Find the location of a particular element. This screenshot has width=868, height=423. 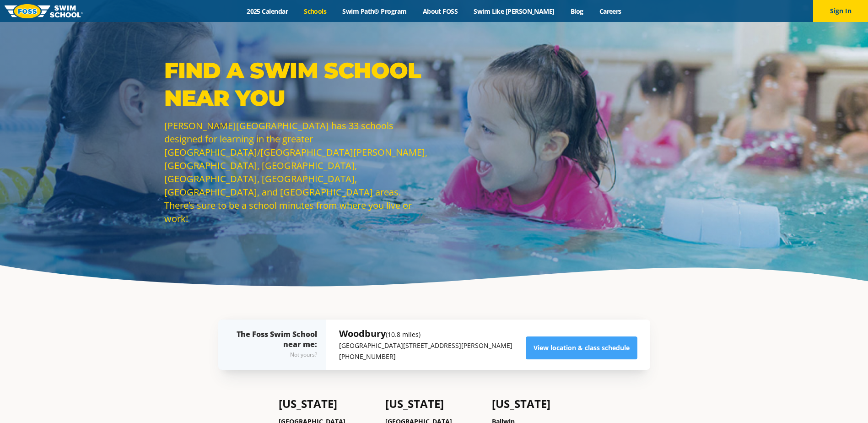

div: Not yours? is located at coordinates (277, 355).